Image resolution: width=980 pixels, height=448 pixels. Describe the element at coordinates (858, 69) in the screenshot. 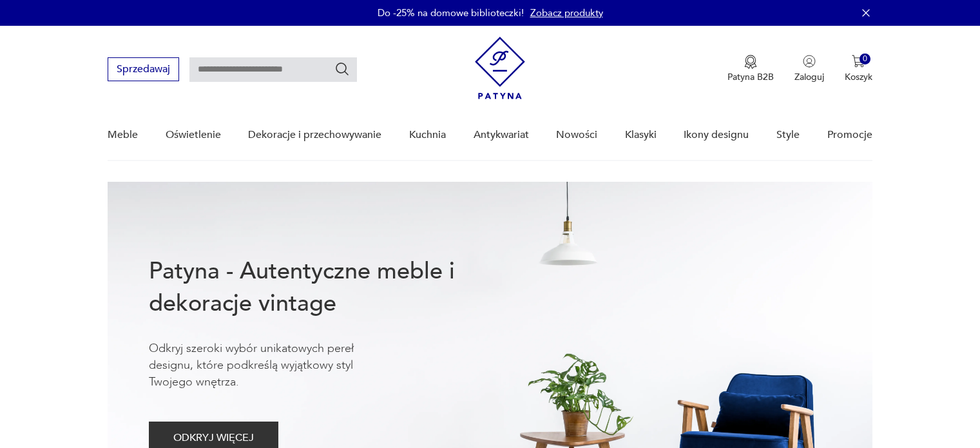

I see `button: 0Koszyk` at that location.